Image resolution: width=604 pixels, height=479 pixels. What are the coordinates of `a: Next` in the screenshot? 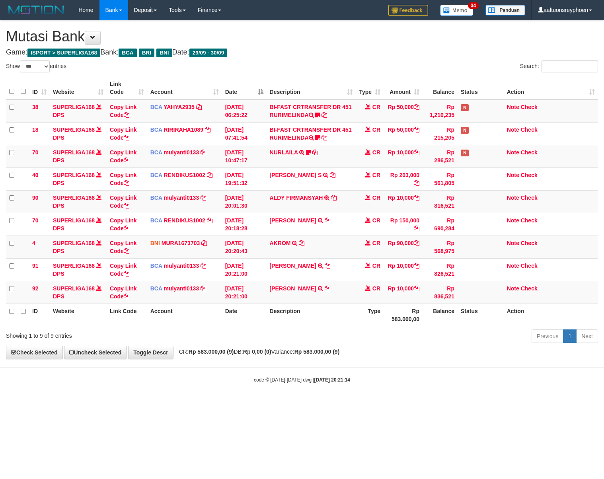 It's located at (587, 336).